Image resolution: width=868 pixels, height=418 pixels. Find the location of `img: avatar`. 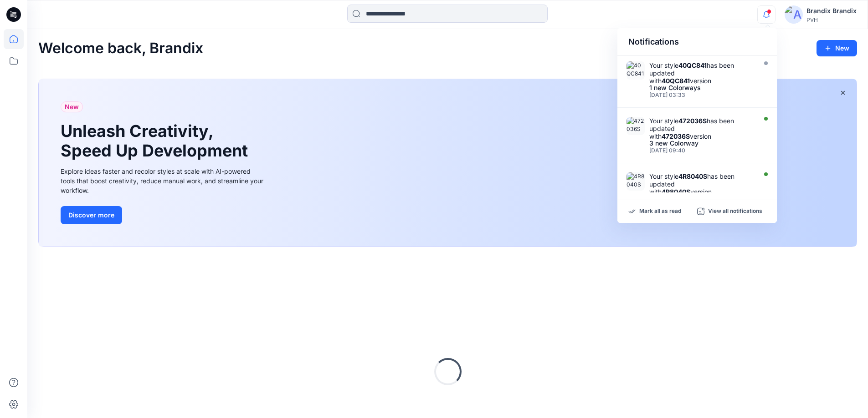

img: avatar is located at coordinates (793, 15).